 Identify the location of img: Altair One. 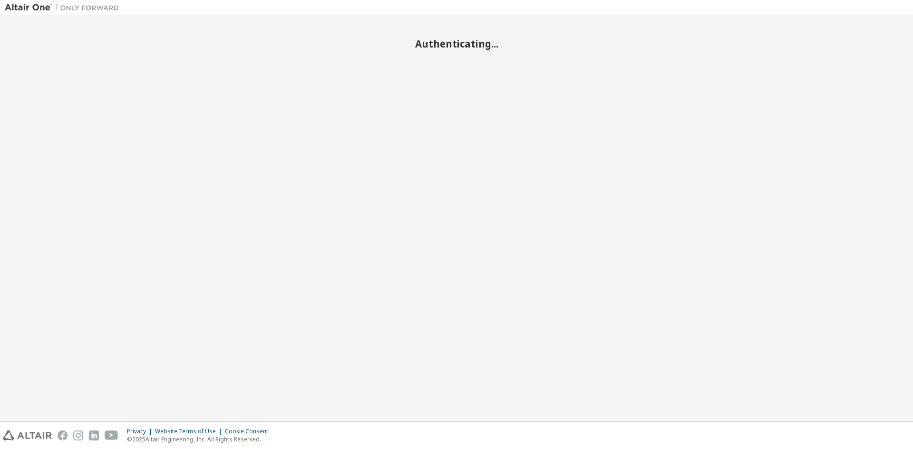
(64, 8).